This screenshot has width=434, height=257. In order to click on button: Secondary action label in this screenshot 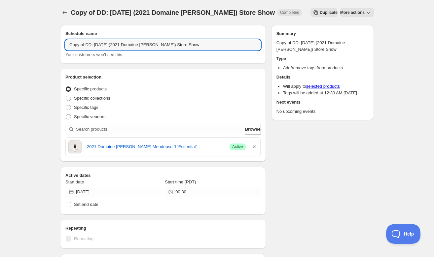, I will do `click(324, 13)`.